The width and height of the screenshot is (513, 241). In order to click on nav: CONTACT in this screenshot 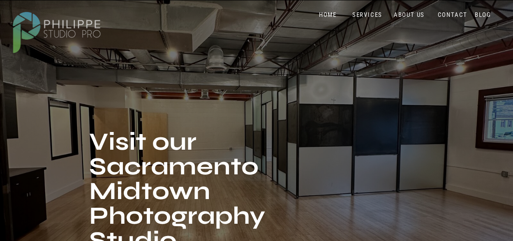, I will do `click(452, 15)`.